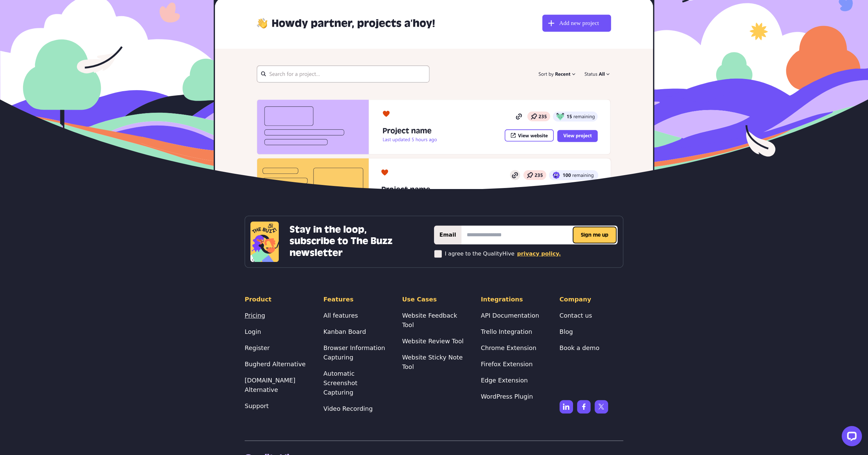 This screenshot has height=455, width=868. I want to click on button: Sign me up, so click(595, 235).